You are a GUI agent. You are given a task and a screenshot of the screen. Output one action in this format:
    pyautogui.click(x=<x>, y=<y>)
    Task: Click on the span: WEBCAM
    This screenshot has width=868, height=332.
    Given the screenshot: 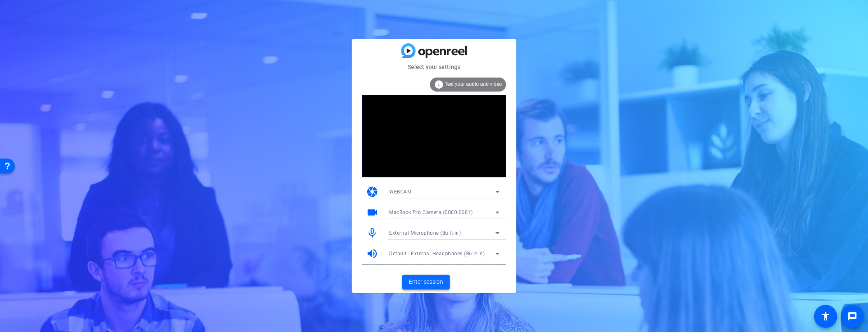 What is the action you would take?
    pyautogui.click(x=401, y=192)
    